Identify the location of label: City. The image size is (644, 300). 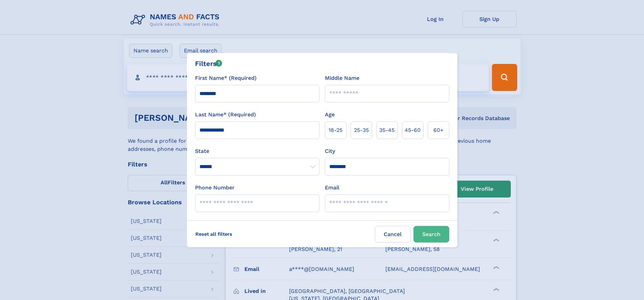
(330, 151).